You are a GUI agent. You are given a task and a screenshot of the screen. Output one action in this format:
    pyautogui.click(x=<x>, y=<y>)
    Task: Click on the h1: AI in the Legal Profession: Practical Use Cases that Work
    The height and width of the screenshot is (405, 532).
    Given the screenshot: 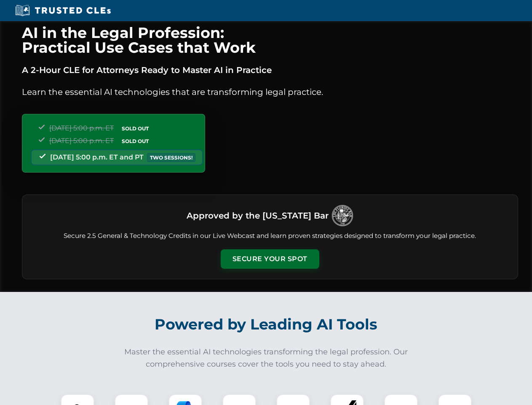 What is the action you would take?
    pyautogui.click(x=270, y=40)
    